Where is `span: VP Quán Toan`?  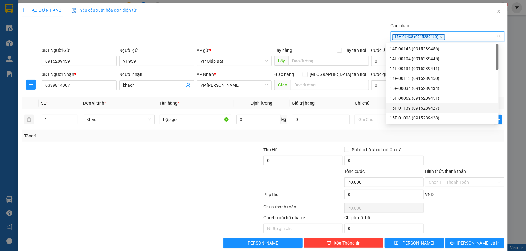
span: VP Quán Toan is located at coordinates (235, 85).